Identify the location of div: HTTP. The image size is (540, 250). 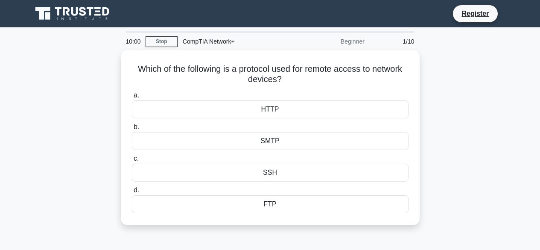
(270, 109).